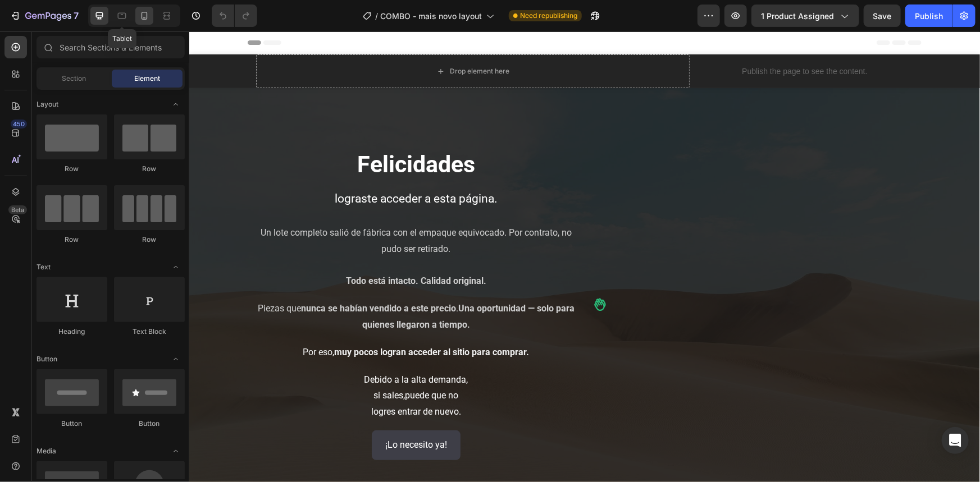 The image size is (980, 482). What do you see at coordinates (47, 360) in the screenshot?
I see `span: Button` at bounding box center [47, 360].